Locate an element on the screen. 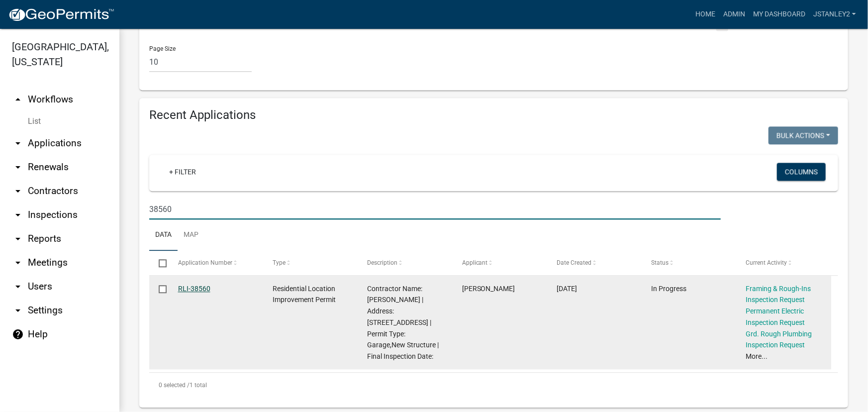  datatable-header-cell: Select is located at coordinates (159, 263).